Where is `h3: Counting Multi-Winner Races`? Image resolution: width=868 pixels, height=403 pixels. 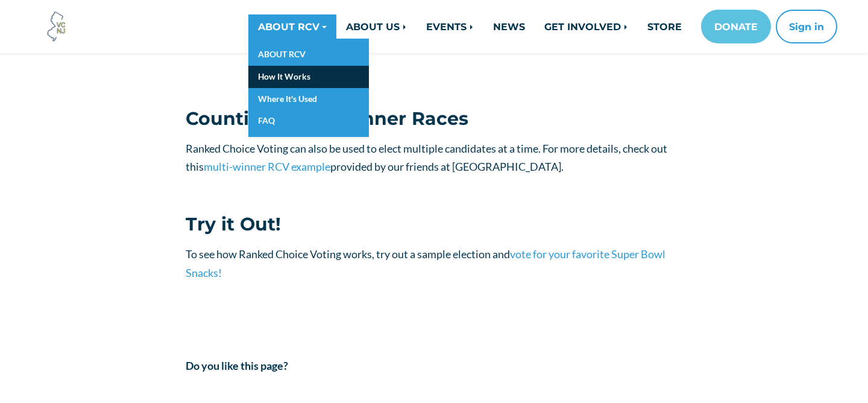
h3: Counting Multi-Winner Races is located at coordinates (434, 119).